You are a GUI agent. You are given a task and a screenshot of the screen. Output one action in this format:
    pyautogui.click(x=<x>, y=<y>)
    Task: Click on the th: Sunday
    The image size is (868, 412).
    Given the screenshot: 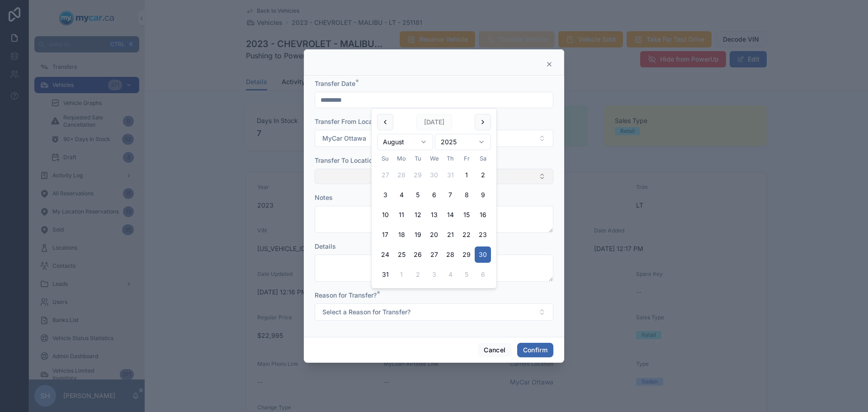 What is the action you would take?
    pyautogui.click(x=385, y=158)
    